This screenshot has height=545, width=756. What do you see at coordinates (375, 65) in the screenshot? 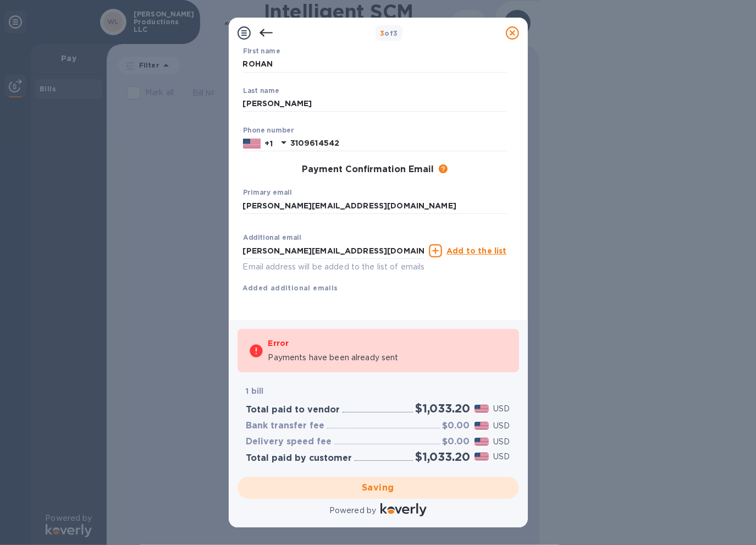
I see `input: Enter your first name` at bounding box center [375, 65].